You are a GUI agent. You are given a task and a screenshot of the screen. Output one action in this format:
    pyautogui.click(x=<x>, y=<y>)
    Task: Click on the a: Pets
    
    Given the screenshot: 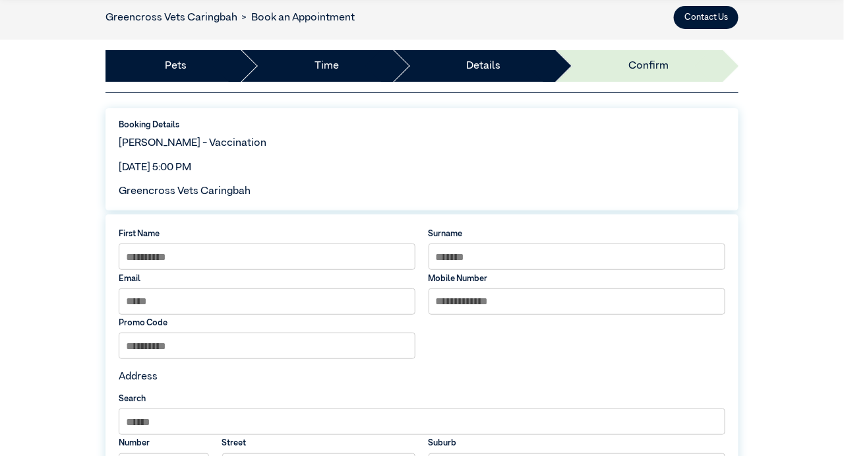 What is the action you would take?
    pyautogui.click(x=175, y=66)
    